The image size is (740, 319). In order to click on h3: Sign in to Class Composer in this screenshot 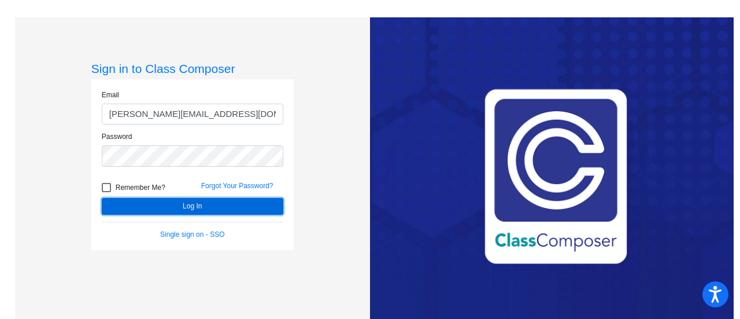, I will do `click(193, 68)`.